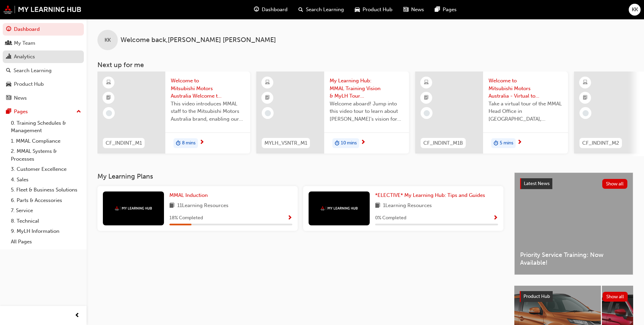 This screenshot has height=325, width=644. Describe the element at coordinates (172, 206) in the screenshot. I see `span: book-icon` at that location.